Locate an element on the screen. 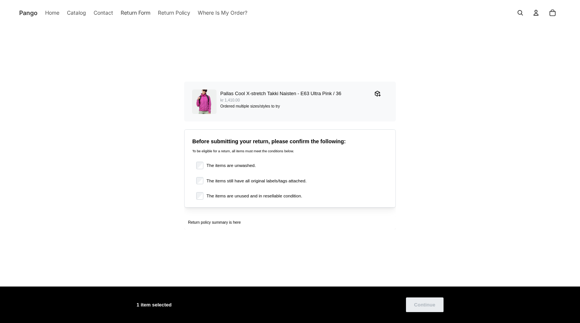 The width and height of the screenshot is (580, 323). p: Ordered multiple sizes/styles to try is located at coordinates (294, 106).